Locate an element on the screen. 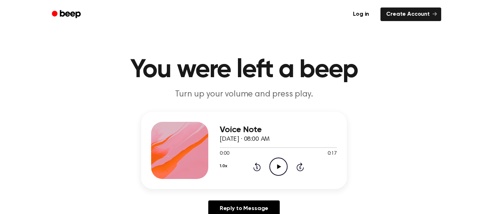 This screenshot has width=488, height=214. a: Create Account is located at coordinates (410, 14).